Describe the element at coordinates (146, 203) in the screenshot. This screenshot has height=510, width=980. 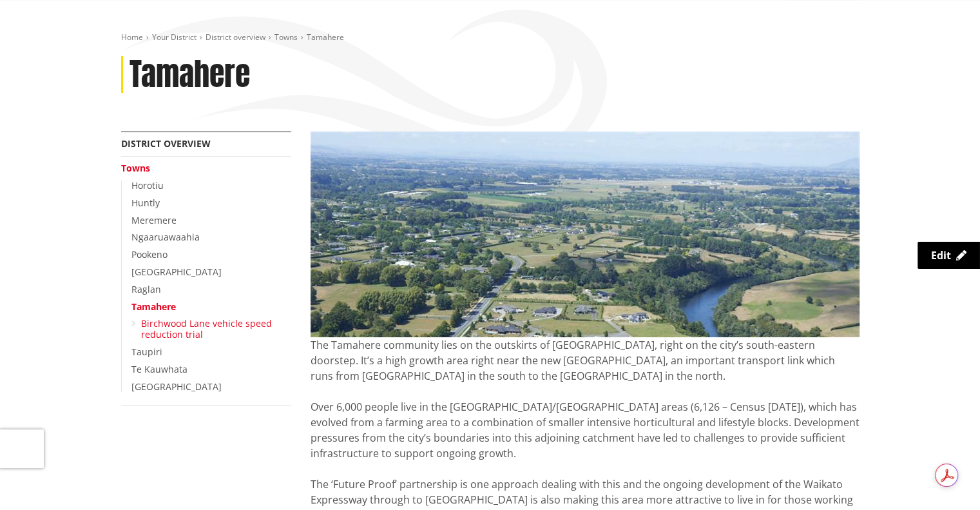
I see `a: Huntly` at that location.